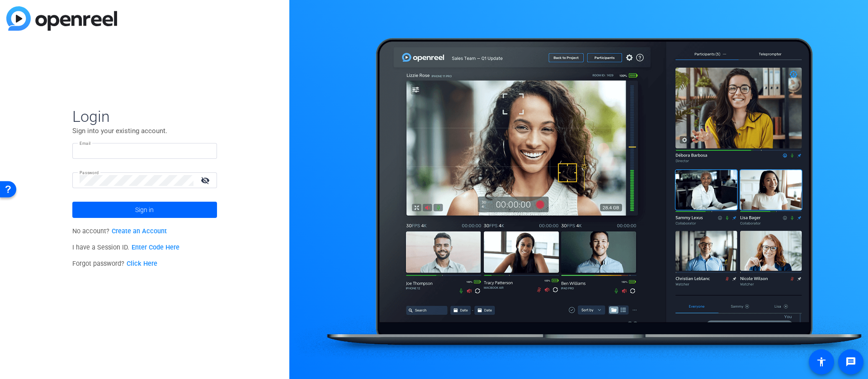 This screenshot has width=868, height=379. What do you see at coordinates (89, 172) in the screenshot?
I see `mat-label: Password` at bounding box center [89, 172].